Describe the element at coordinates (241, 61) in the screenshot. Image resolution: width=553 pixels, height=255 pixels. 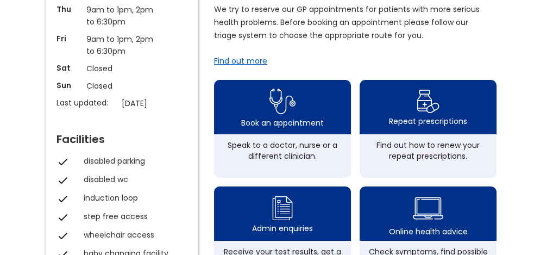
I see `div: Find out more` at that location.